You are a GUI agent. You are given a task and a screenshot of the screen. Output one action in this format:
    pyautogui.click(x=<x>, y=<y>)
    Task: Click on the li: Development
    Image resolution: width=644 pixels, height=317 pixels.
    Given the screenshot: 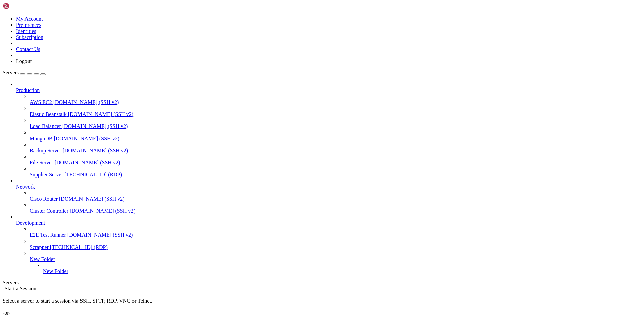 What is the action you would take?
    pyautogui.click(x=329, y=244)
    